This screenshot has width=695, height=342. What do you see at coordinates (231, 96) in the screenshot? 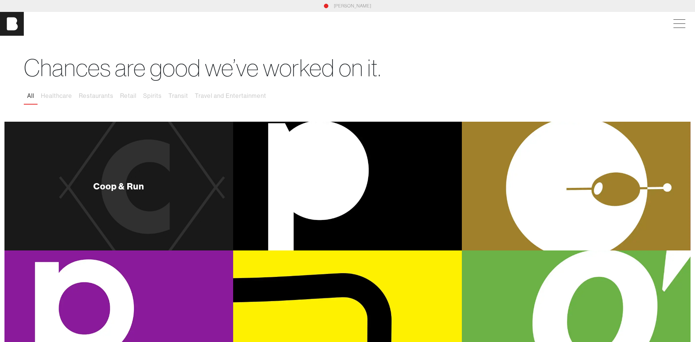
I see `button: Travel and Entertainment` at bounding box center [231, 96].